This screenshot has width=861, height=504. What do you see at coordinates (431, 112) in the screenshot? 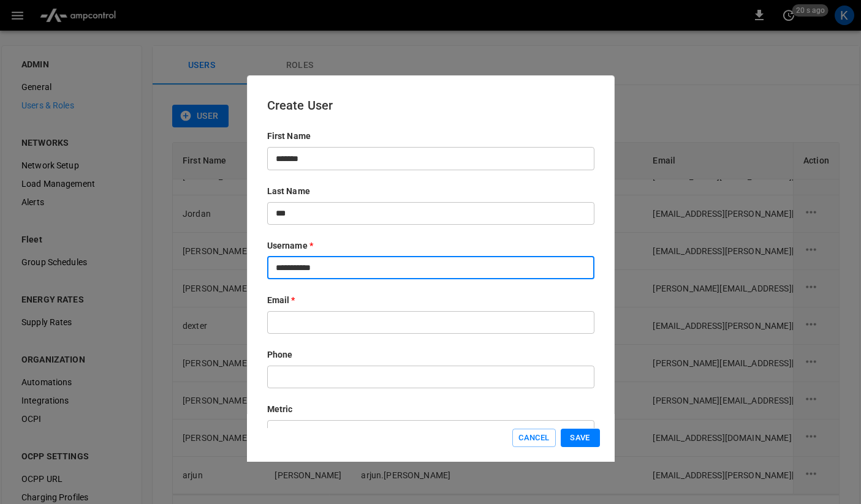
I see `h6: Create User` at bounding box center [431, 112].